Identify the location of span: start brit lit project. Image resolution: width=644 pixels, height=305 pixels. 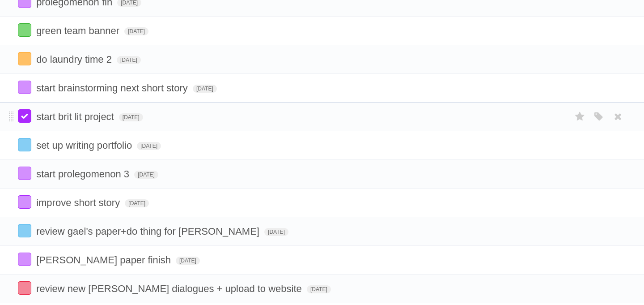
(76, 116).